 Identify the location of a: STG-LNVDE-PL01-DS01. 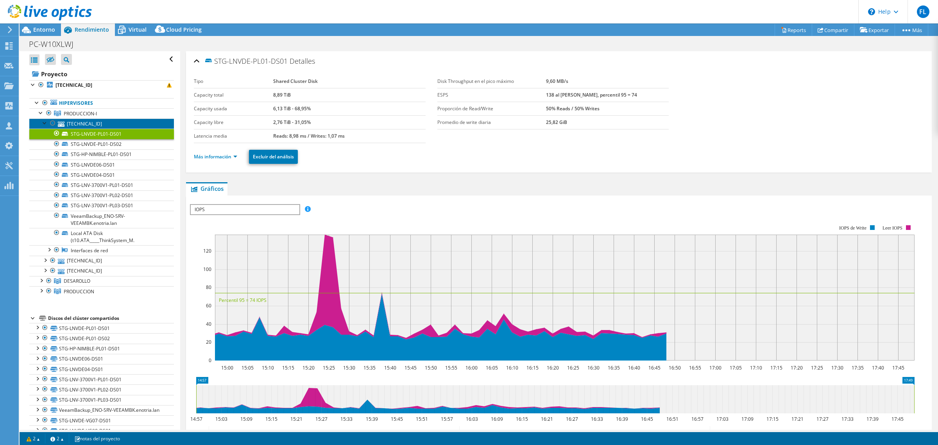
(102, 328).